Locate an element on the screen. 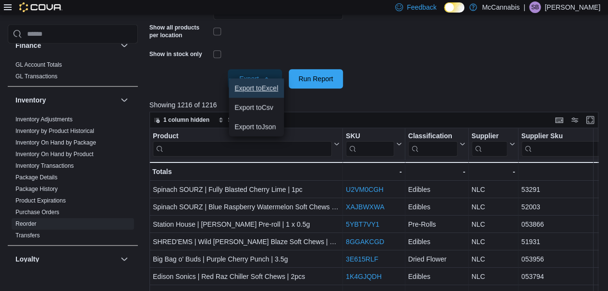 The height and width of the screenshot is (291, 608). span: Inventory Transactions is located at coordinates (44, 166).